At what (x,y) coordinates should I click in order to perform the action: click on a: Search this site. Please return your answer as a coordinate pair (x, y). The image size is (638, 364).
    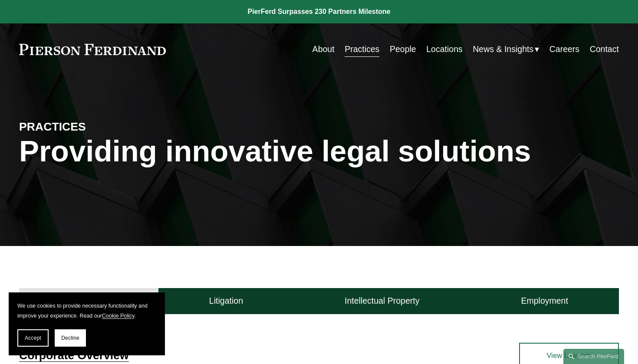
    Looking at the image, I should click on (594, 356).